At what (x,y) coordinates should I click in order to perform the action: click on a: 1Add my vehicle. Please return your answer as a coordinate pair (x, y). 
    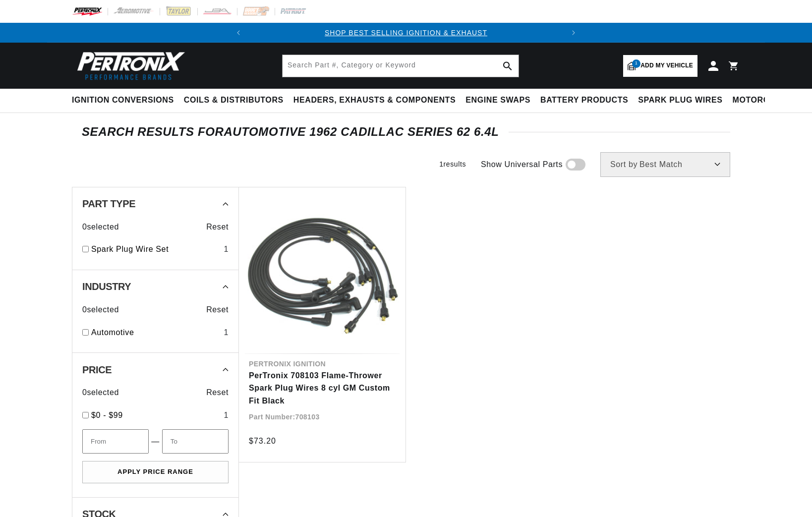
    Looking at the image, I should click on (660, 66).